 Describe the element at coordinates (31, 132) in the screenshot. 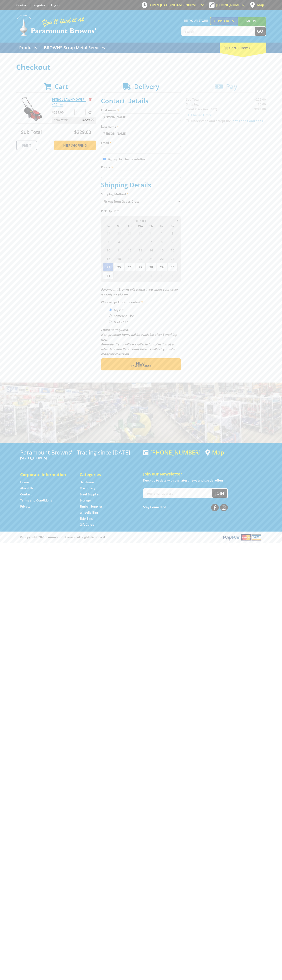

I see `span: Sub Total` at that location.